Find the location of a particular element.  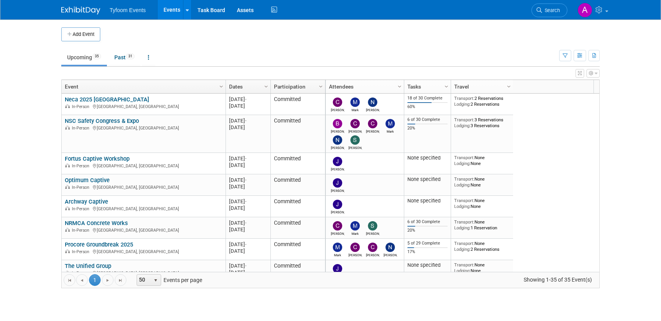

a: Go to the first page is located at coordinates (69, 280).